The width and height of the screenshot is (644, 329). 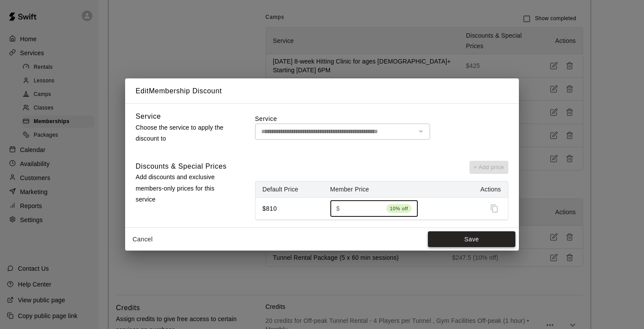 I want to click on button: Save, so click(x=472, y=239).